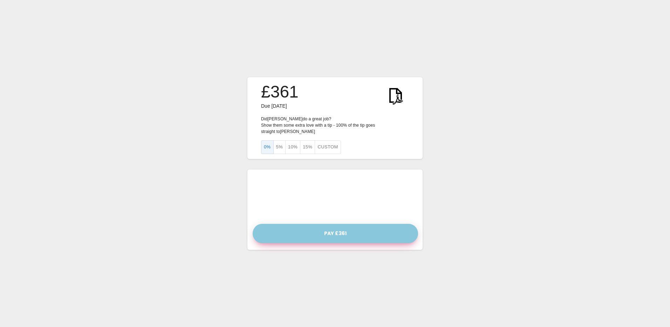  What do you see at coordinates (280, 92) in the screenshot?
I see `h3: £361` at bounding box center [280, 92].